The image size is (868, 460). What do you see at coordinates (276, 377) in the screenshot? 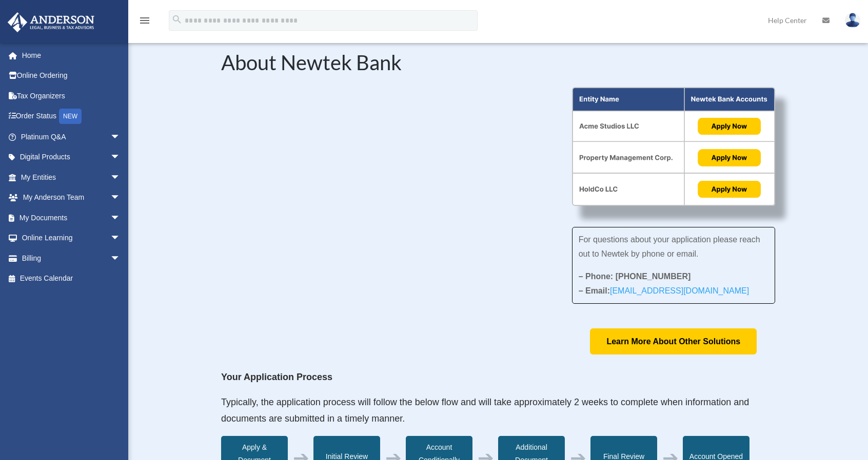
I see `strong: Your Application Process` at bounding box center [276, 377].